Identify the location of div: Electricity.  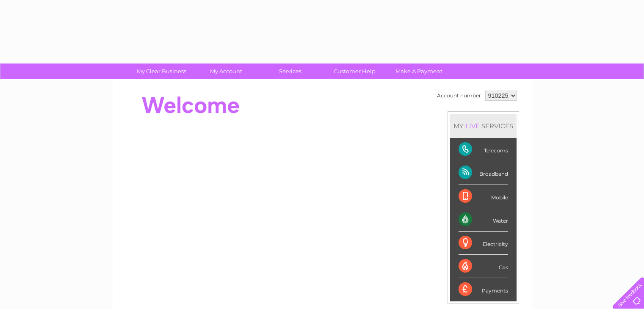
(483, 243).